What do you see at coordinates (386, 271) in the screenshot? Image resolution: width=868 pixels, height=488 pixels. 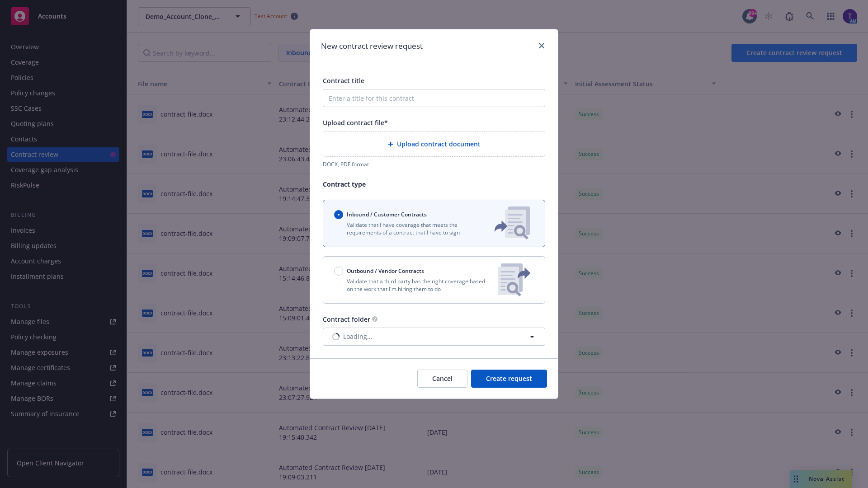 I see `span: Outbound / Vendor Contracts` at bounding box center [386, 271].